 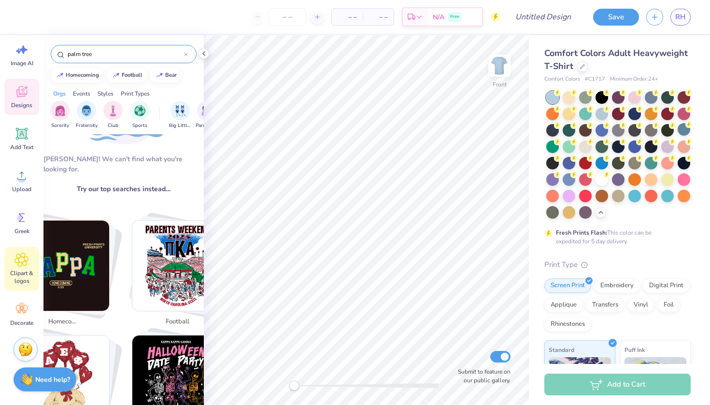 What do you see at coordinates (207, 115) in the screenshot?
I see `div: filter for Parent's Weekend` at bounding box center [207, 115].